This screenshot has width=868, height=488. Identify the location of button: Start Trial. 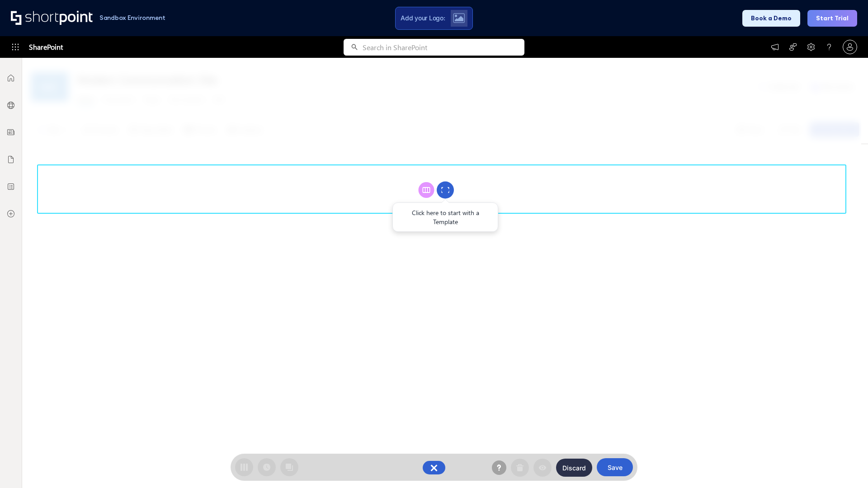
(833, 18).